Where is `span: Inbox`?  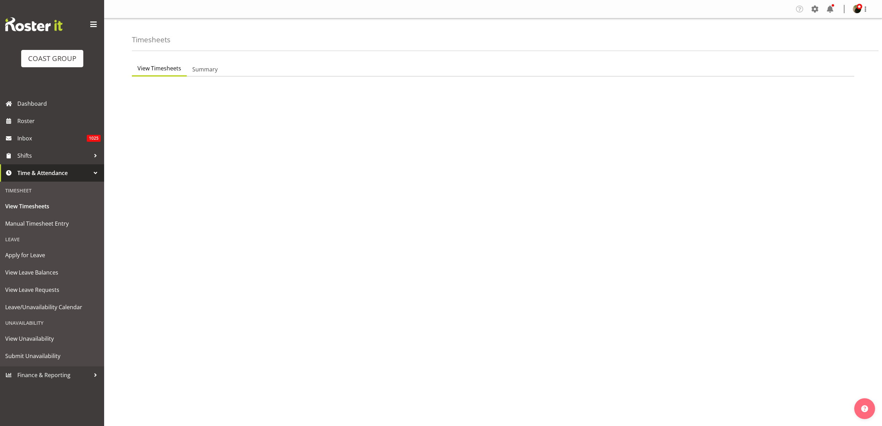
span: Inbox is located at coordinates (52, 138).